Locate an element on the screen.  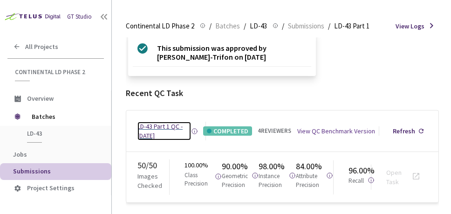
span: View Logs is located at coordinates (410, 26).